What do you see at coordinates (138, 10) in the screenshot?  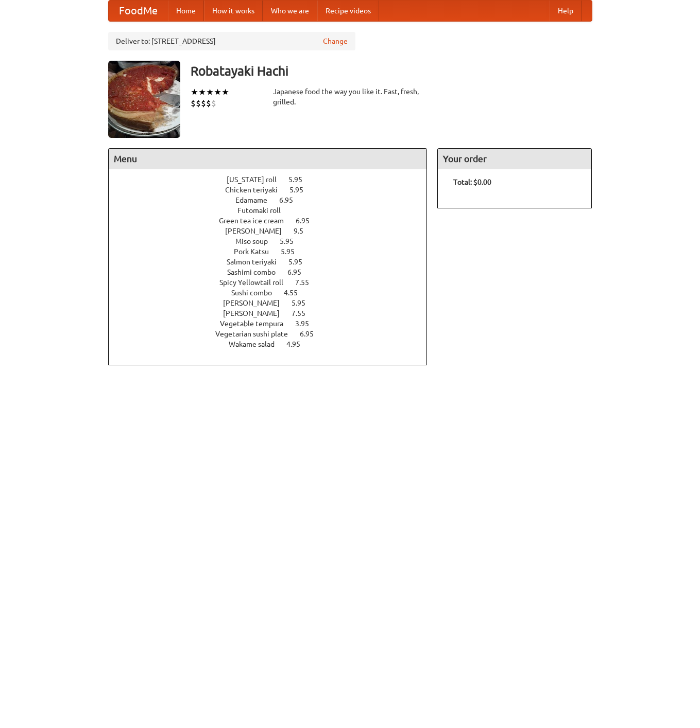 I see `a: FoodMe` at bounding box center [138, 10].